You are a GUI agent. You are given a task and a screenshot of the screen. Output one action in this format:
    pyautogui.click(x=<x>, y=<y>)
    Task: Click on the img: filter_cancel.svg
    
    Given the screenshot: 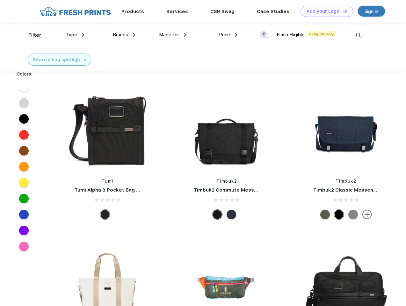 What is the action you would take?
    pyautogui.click(x=85, y=60)
    